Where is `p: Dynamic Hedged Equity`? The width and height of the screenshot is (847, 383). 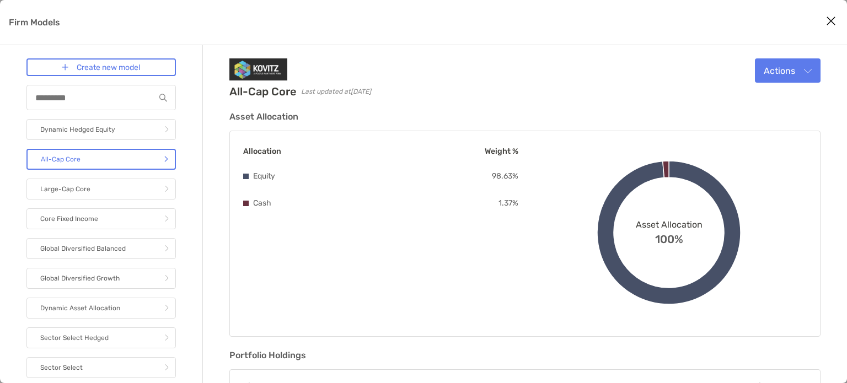
p: Dynamic Hedged Equity is located at coordinates (78, 130).